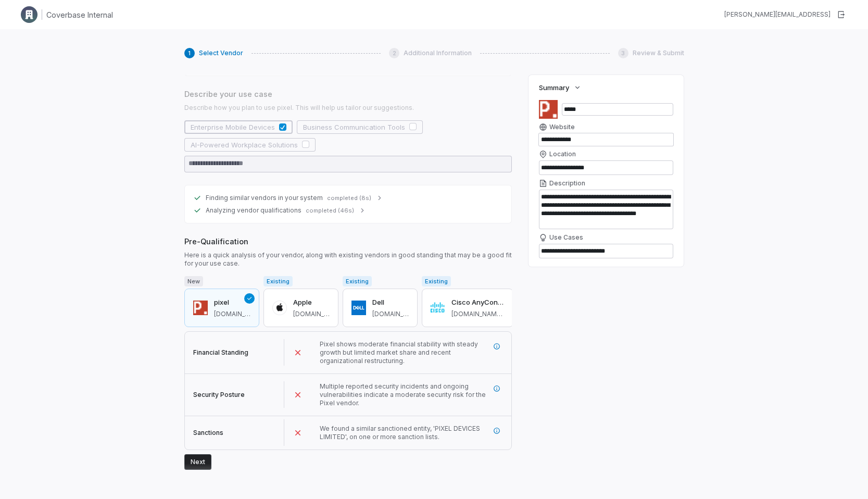 The width and height of the screenshot is (868, 499). What do you see at coordinates (190, 53) in the screenshot?
I see `div: 1` at bounding box center [190, 53].